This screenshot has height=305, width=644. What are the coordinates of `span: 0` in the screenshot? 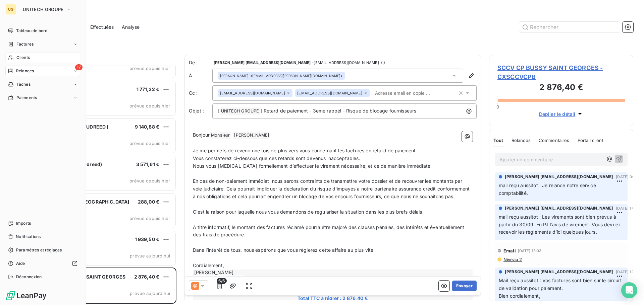 It's located at (497, 107).